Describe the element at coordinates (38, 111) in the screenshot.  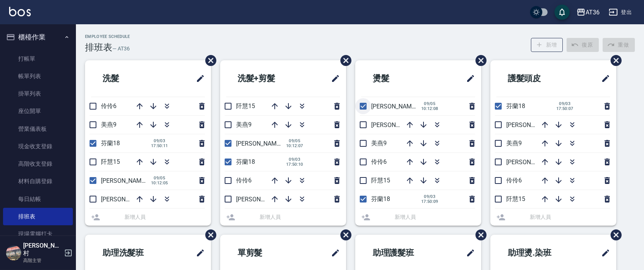
I see `a: 座位開單` at that location.